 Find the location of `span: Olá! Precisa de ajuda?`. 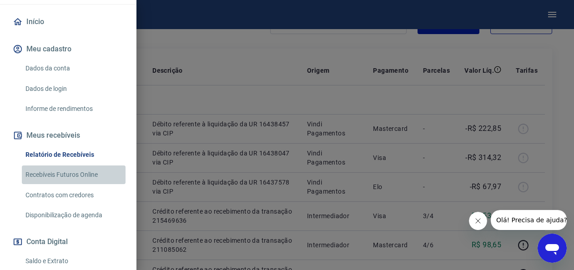

span: Olá! Precisa de ajuda? is located at coordinates (41, 10).